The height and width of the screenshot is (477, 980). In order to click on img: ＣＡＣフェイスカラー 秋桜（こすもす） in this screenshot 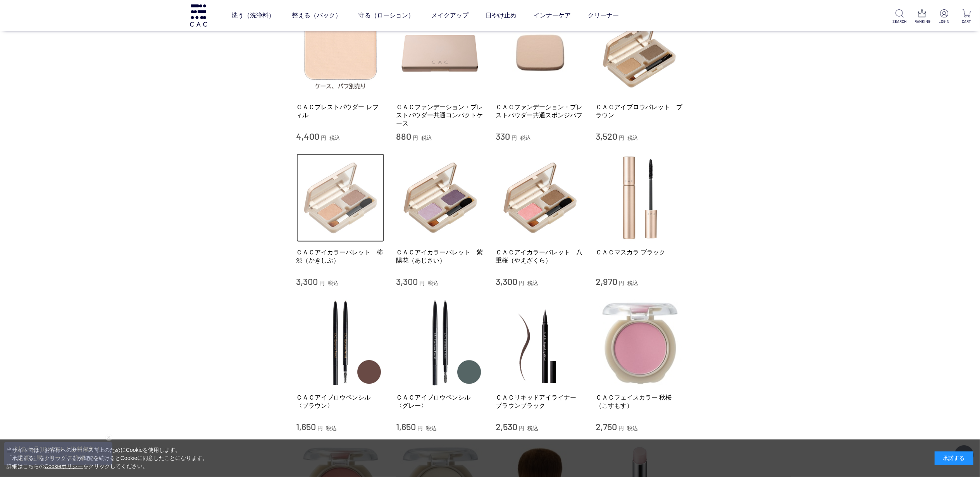, I will do `click(640, 343)`.